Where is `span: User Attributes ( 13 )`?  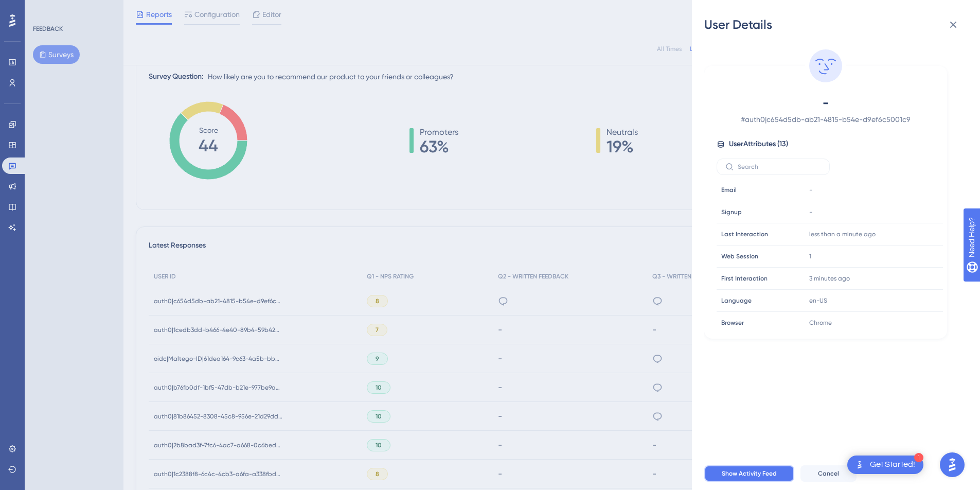 span: User Attributes ( 13 ) is located at coordinates (759, 144).